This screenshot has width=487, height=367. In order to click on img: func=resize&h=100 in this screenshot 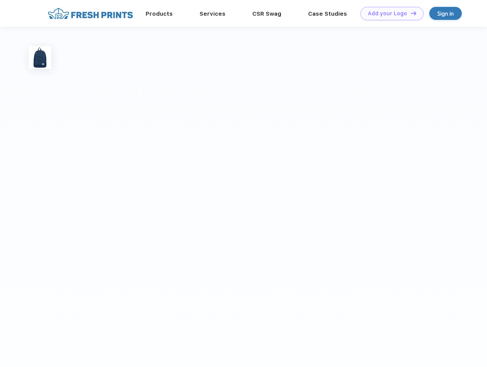, I will do `click(40, 57)`.